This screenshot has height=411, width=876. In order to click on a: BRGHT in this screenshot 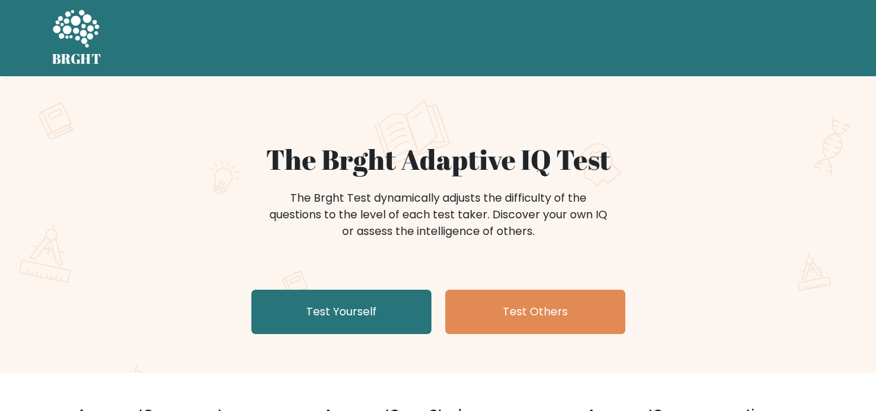, I will do `click(77, 38)`.